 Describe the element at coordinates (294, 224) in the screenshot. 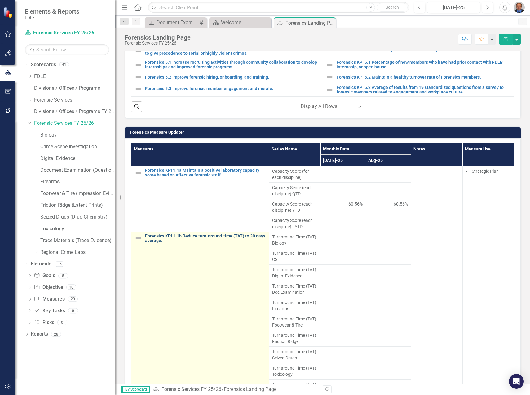

I see `span: Capacity Score (each discipline) FYTD` at that location.